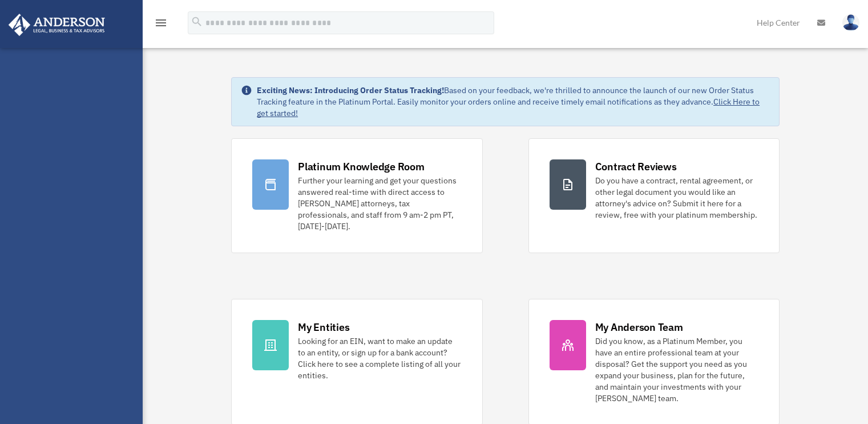  Describe the element at coordinates (351, 90) in the screenshot. I see `strong: Exciting News: Introducing Order Status Tracking!` at that location.